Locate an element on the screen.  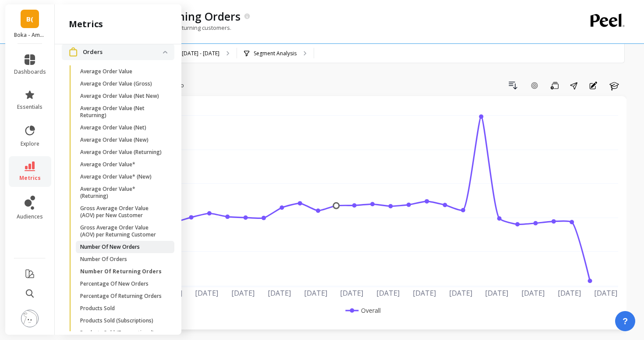
p: Products Sold (Subscriptions) is located at coordinates (116, 321).